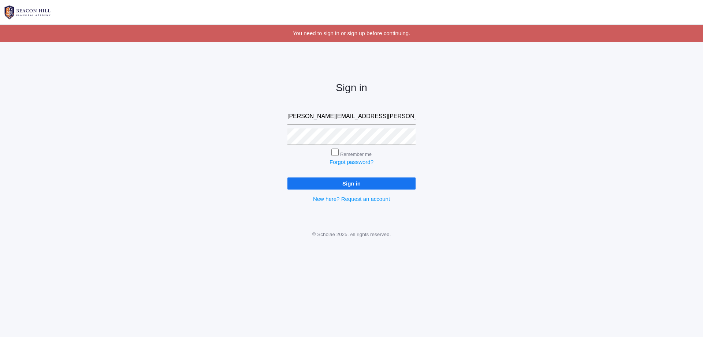  Describe the element at coordinates (352, 162) in the screenshot. I see `a: Forgot password?` at that location.